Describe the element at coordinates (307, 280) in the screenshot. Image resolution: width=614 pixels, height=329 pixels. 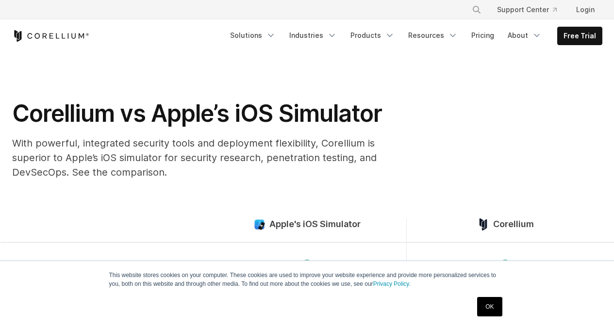
I see `p: This website stores cookies on your computer. These cookies are used to improve your website expe...` at that location.